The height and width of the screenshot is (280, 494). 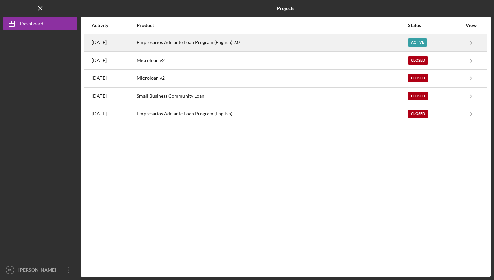 What do you see at coordinates (99, 114) in the screenshot?
I see `time: 2023-05-23 00:37` at bounding box center [99, 114].